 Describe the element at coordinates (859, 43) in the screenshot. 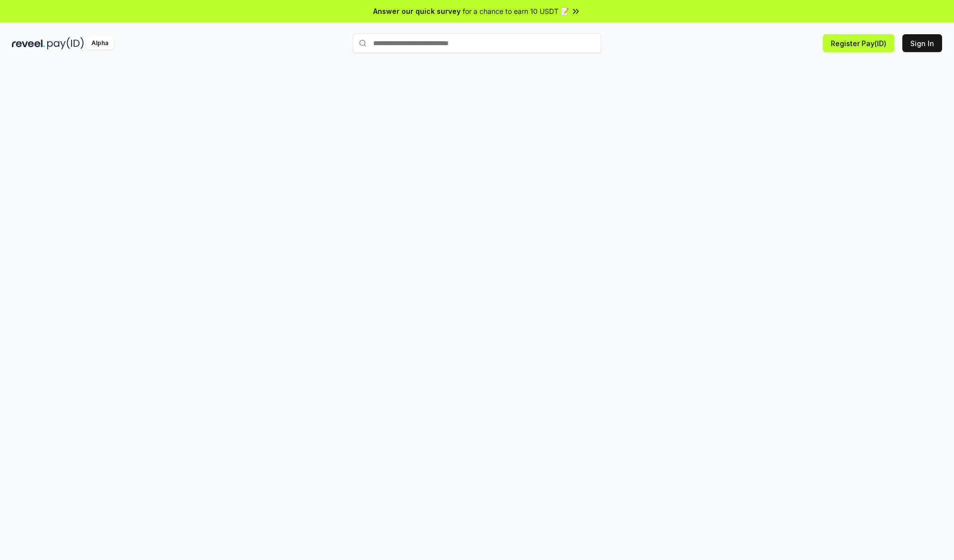

I see `button: Register Pay(ID)` at that location.